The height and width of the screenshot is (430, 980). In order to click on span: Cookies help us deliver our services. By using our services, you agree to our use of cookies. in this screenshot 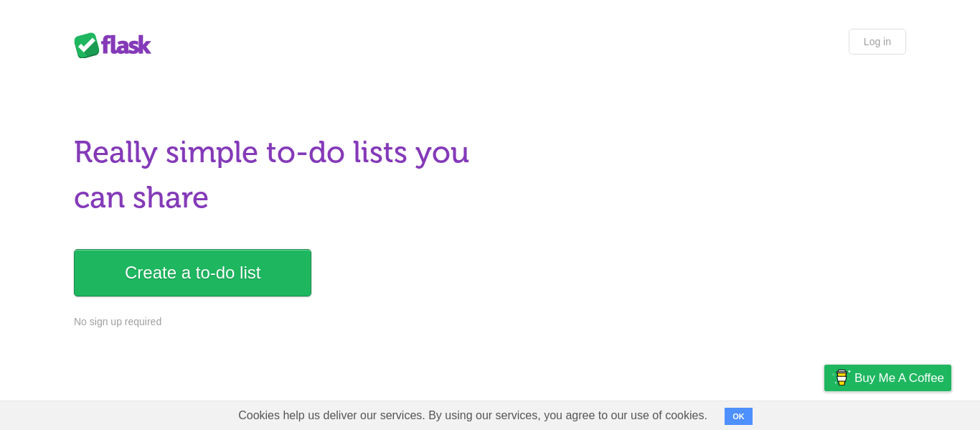, I will do `click(473, 415)`.